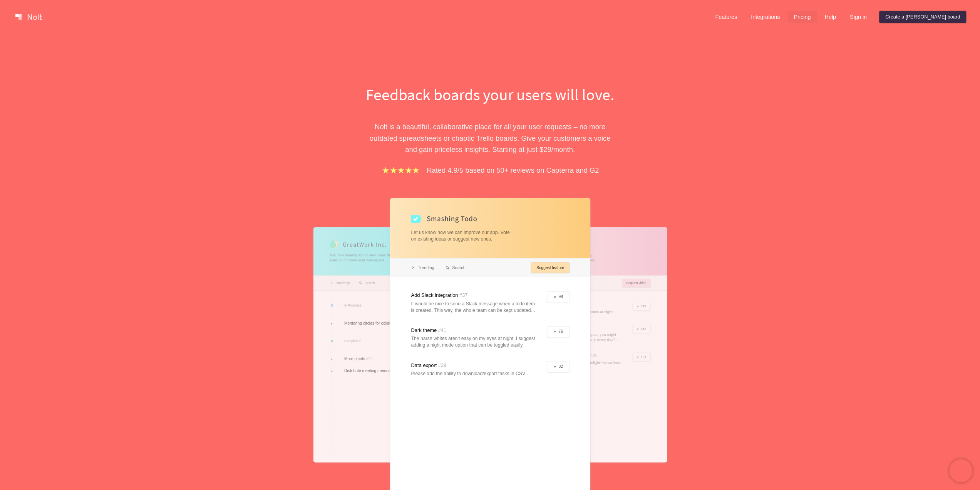  What do you see at coordinates (830, 17) in the screenshot?
I see `a: Help` at bounding box center [830, 17].